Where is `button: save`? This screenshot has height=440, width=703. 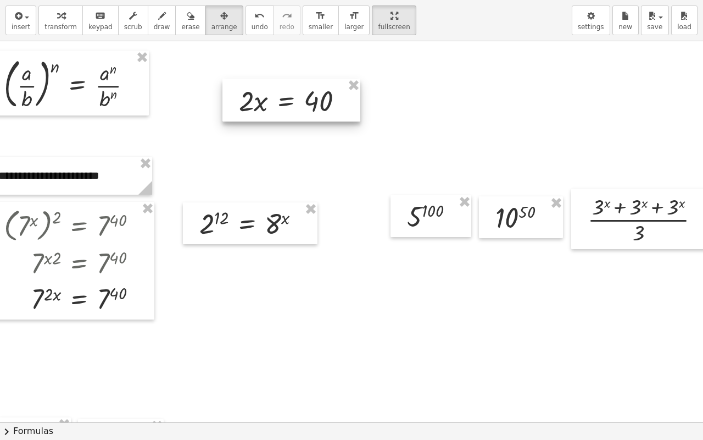
button: save is located at coordinates (655, 20).